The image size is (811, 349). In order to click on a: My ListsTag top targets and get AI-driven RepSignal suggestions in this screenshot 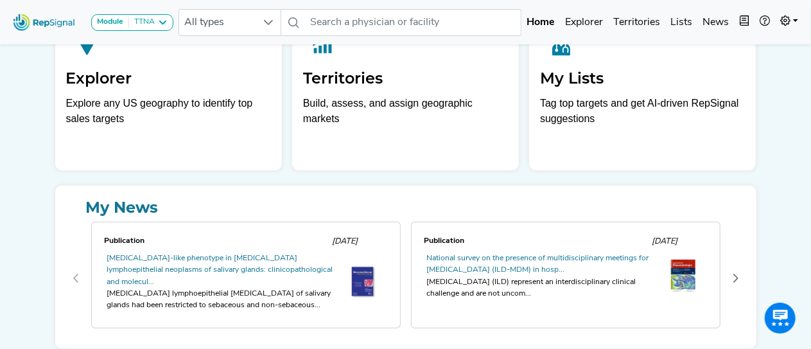, I will do `click(642, 87)`.